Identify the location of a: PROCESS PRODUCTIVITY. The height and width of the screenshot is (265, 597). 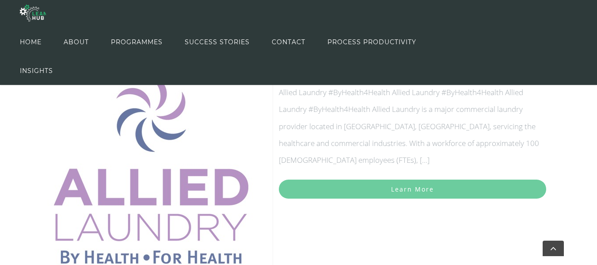
(372, 42).